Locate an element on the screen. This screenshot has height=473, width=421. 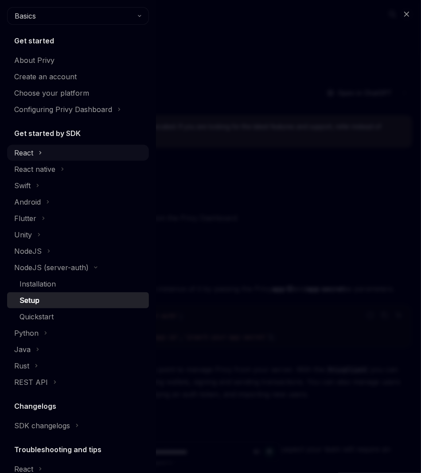
div: NodeJS is located at coordinates (28, 251).